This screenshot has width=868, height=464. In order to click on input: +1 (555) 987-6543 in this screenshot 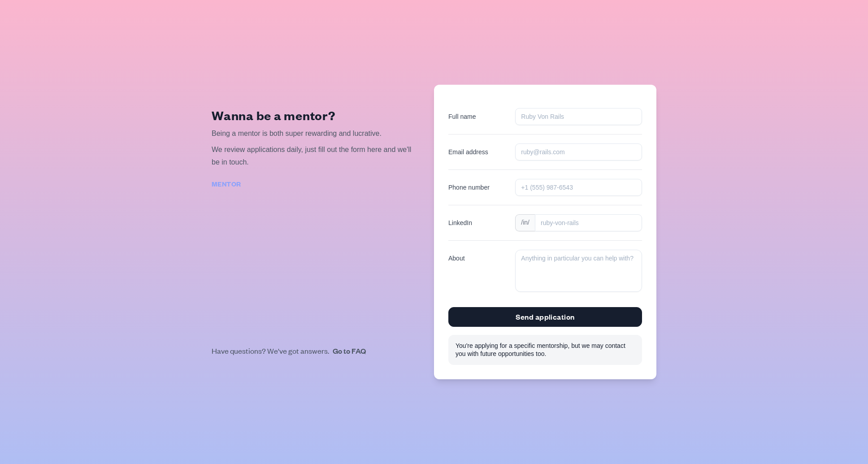, I will do `click(578, 187)`.